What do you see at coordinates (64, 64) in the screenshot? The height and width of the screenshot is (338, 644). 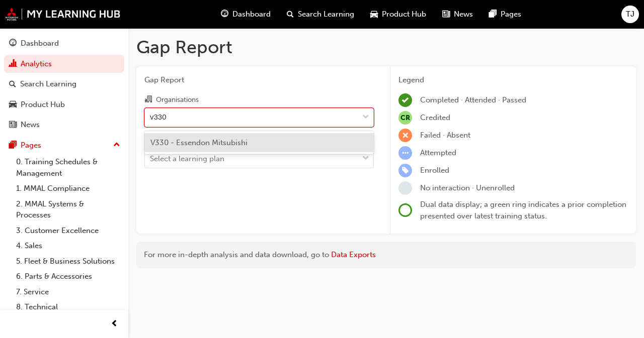 I see `a: Analytics` at bounding box center [64, 64].